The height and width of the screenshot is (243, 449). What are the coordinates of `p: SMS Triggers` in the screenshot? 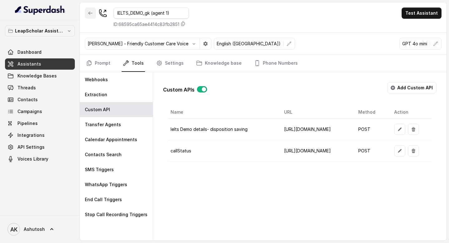 It's located at (99, 169).